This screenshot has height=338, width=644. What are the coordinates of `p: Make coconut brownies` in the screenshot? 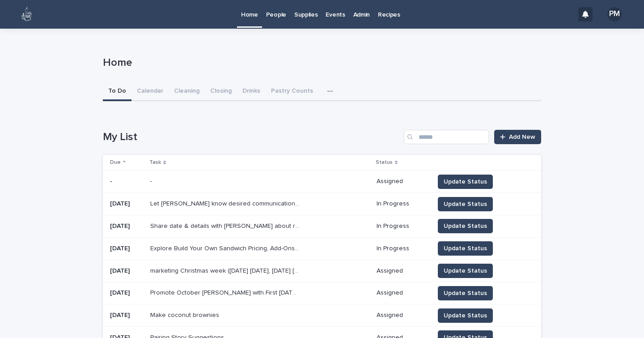 It's located at (185, 314).